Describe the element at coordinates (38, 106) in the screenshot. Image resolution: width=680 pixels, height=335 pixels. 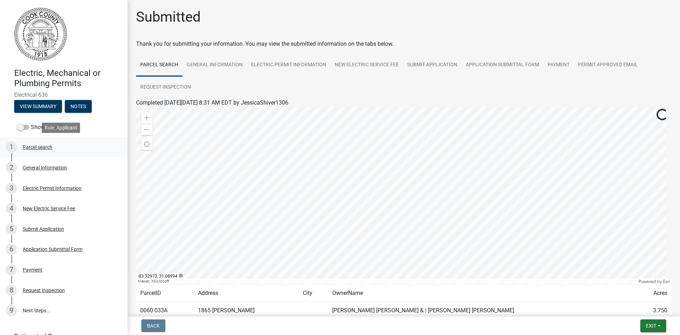
I see `button: View Summary` at that location.